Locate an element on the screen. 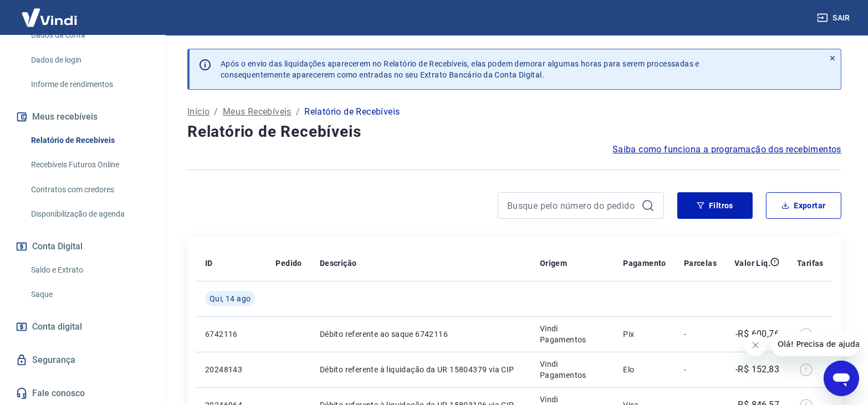  a: Meus Recebíveis is located at coordinates (257, 112).